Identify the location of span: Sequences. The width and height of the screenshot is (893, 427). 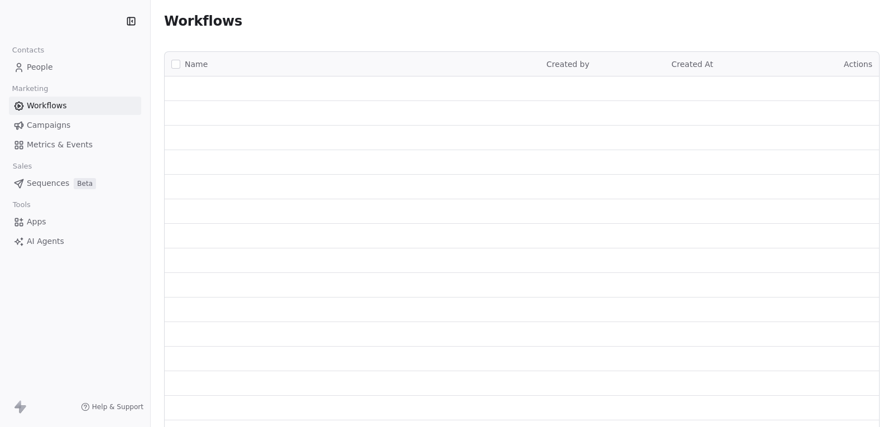
(48, 183).